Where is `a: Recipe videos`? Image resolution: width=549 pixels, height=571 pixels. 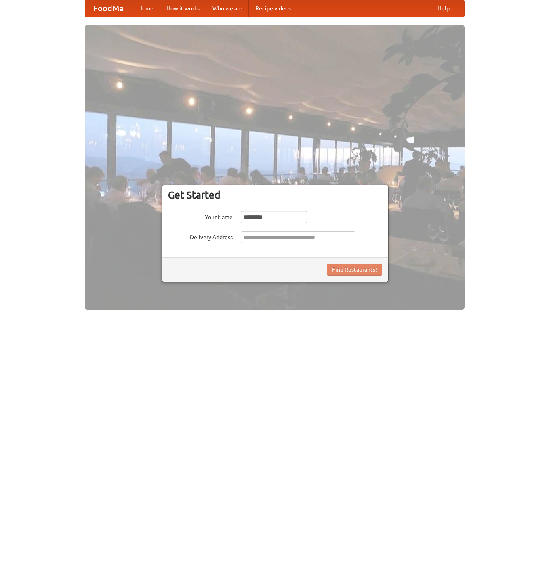
a: Recipe videos is located at coordinates (273, 8).